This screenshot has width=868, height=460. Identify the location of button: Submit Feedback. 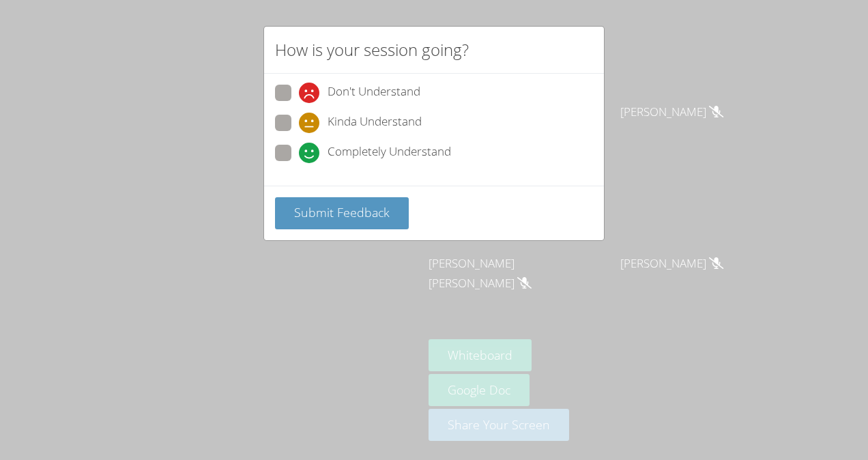
(342, 213).